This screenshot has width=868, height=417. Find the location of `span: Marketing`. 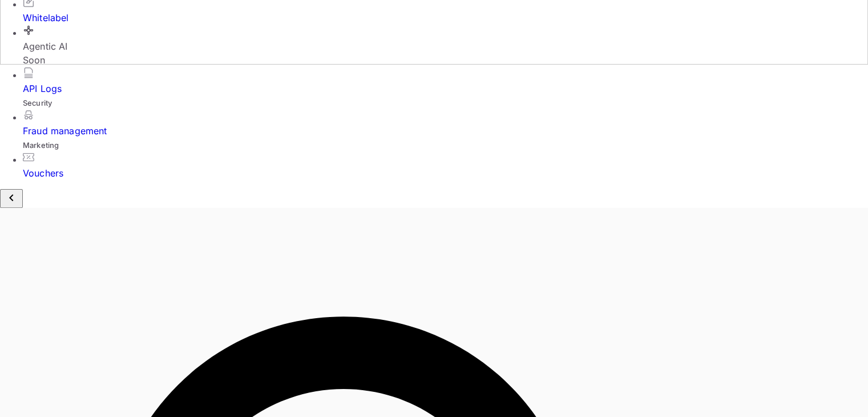

span: Marketing is located at coordinates (41, 145).